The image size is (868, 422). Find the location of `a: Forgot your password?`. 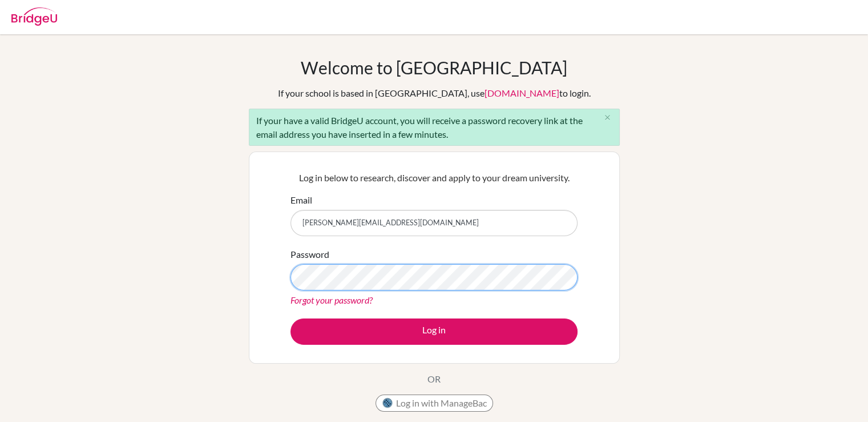

a: Forgot your password? is located at coordinates (331, 300).